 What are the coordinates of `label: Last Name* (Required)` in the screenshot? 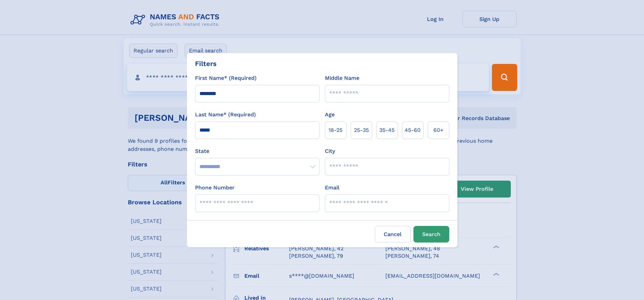 It's located at (225, 114).